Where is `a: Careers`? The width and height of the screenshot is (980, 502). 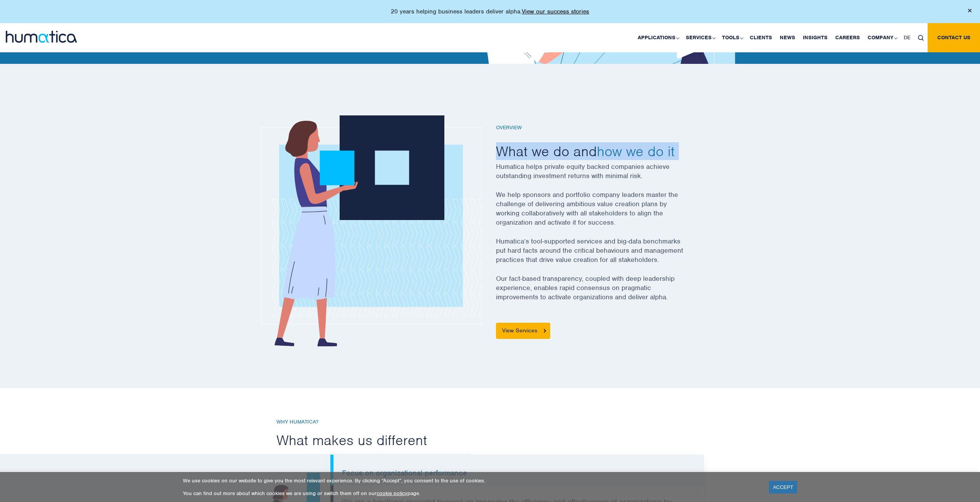
a: Careers is located at coordinates (848, 37).